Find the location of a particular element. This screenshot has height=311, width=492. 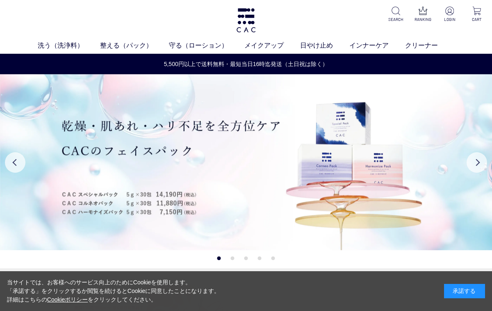

a: Cookieポリシー is located at coordinates (68, 299).